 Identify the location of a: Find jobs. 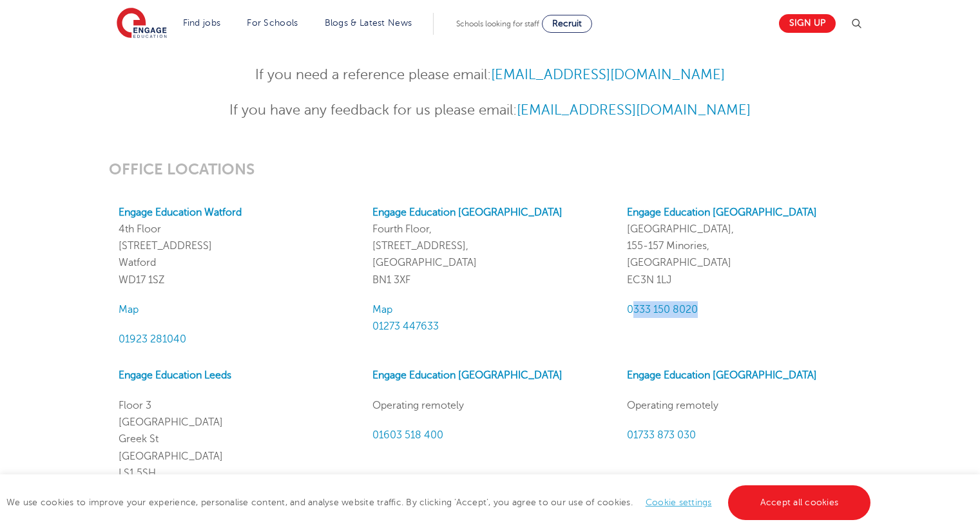
(202, 22).